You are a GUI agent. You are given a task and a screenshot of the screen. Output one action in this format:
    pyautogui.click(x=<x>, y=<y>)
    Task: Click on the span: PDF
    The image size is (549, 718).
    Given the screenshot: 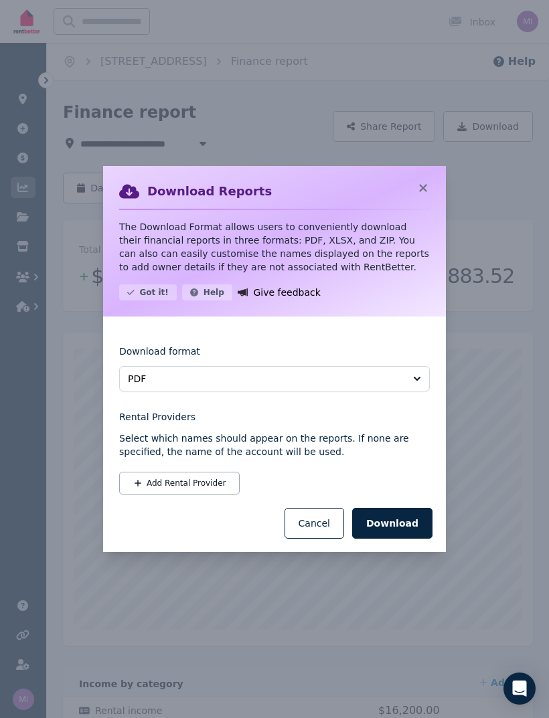 What is the action you would take?
    pyautogui.click(x=265, y=379)
    